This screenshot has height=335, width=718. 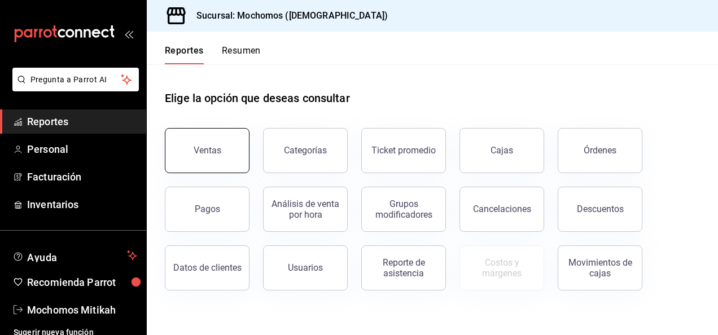 I want to click on span: Personal, so click(x=82, y=149).